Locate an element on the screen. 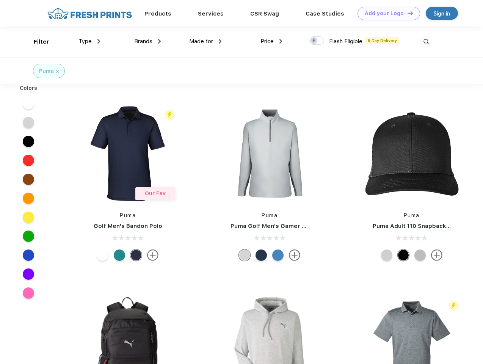 The image size is (483, 364). a: Puma Golf Men's Gamer Golf Quarter-Zip is located at coordinates (290, 226).